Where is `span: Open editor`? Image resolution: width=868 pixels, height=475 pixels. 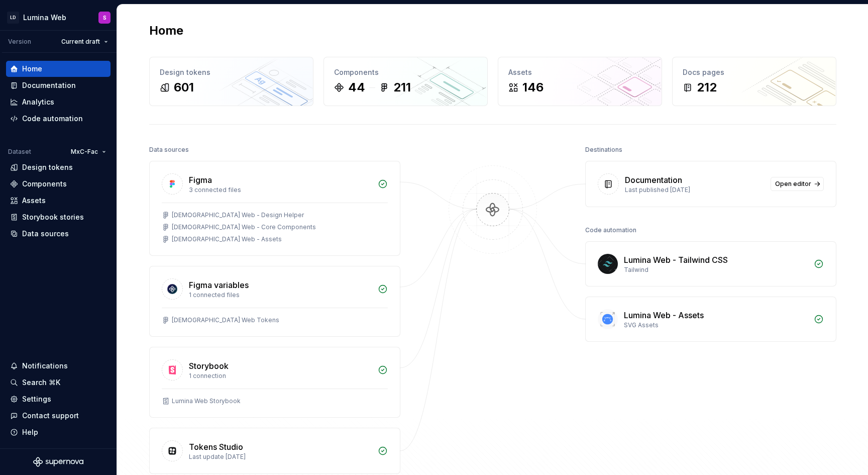
span: Open editor is located at coordinates (793, 184).